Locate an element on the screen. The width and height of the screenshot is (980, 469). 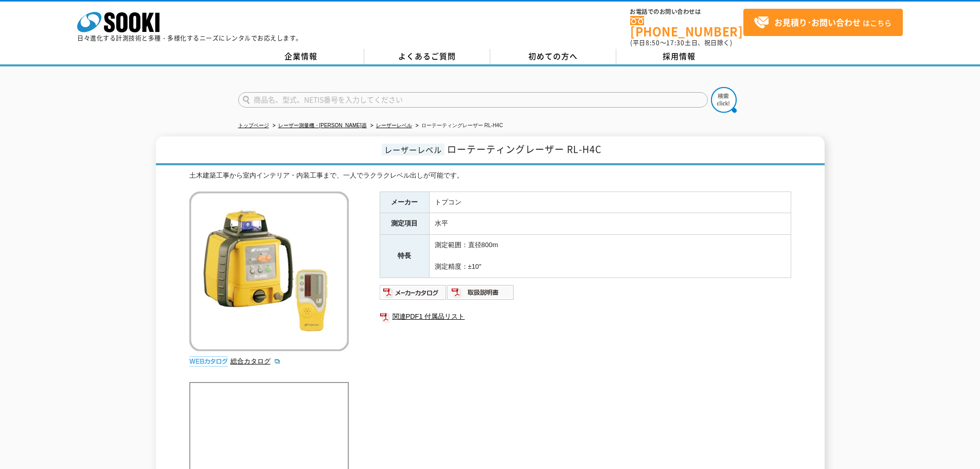
span: はこちら is located at coordinates (823, 22).